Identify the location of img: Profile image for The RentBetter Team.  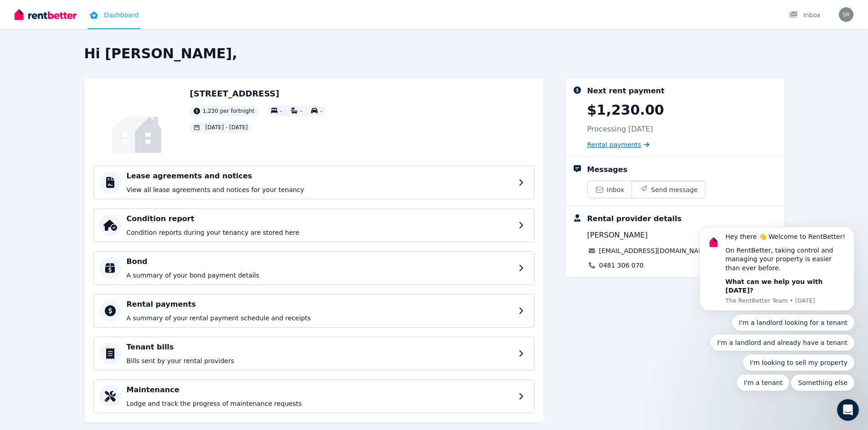
(28, 20).